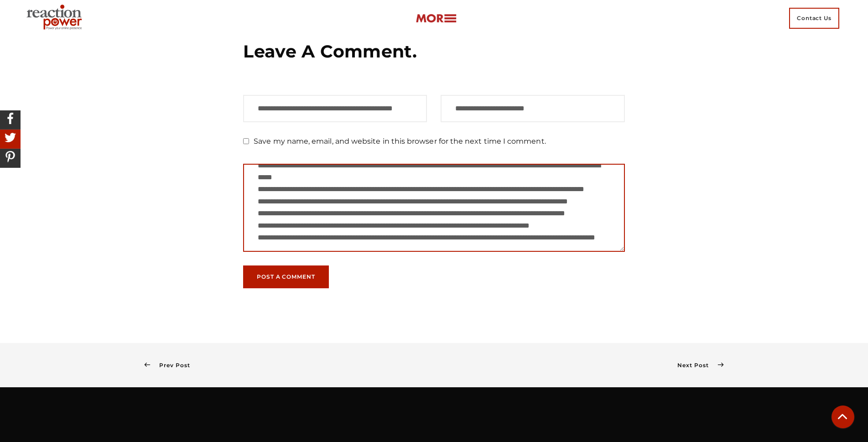 The width and height of the screenshot is (868, 442). What do you see at coordinates (10, 157) in the screenshot?
I see `img: Share On Pinterest` at bounding box center [10, 157].